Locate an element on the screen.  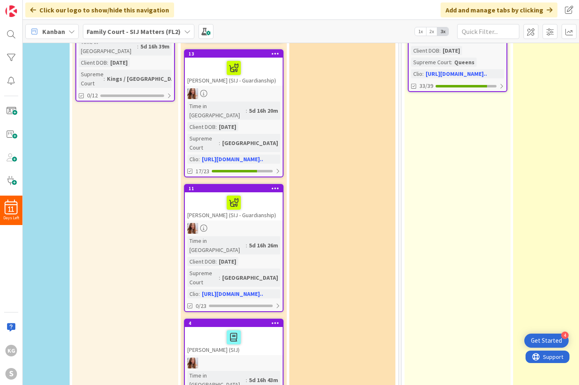
span: 1x is located at coordinates (420, 31).